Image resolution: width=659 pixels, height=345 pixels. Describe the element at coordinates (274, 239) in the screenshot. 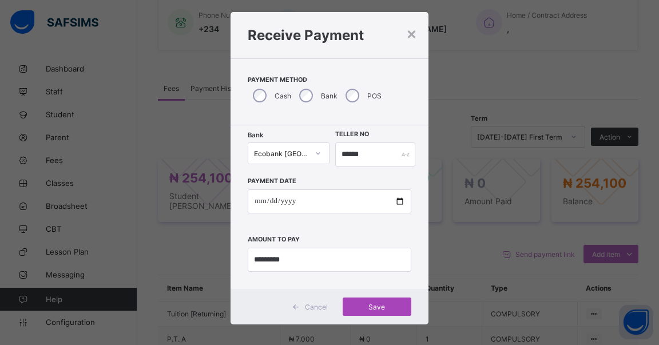

I see `label: Amount to pay` at that location.